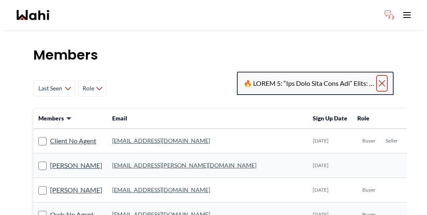 Image resolution: width=427 pixels, height=215 pixels. What do you see at coordinates (33, 15) in the screenshot?
I see `a: Wahi homepage` at bounding box center [33, 15].